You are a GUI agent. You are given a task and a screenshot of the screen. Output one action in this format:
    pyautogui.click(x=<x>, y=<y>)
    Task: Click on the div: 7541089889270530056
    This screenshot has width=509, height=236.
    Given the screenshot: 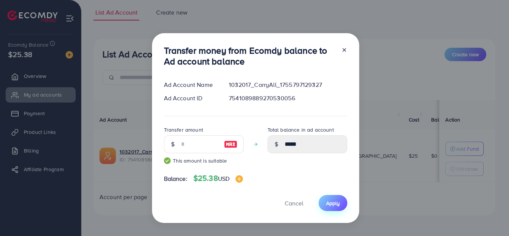 What is the action you would take?
    pyautogui.click(x=288, y=98)
    